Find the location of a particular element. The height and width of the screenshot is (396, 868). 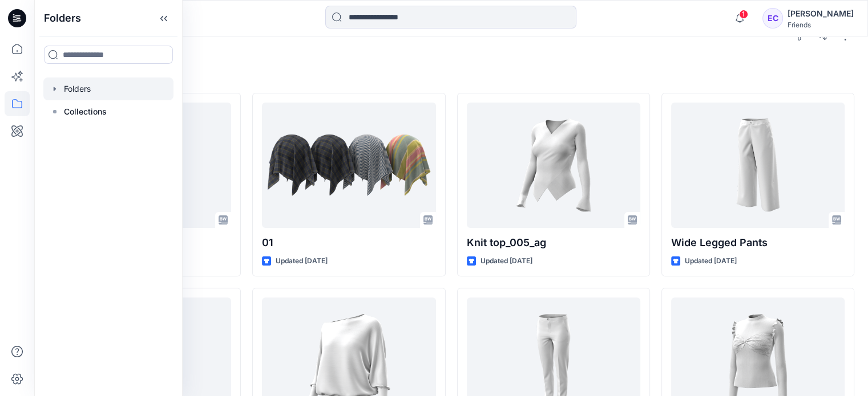

span: 1 is located at coordinates (744, 14).